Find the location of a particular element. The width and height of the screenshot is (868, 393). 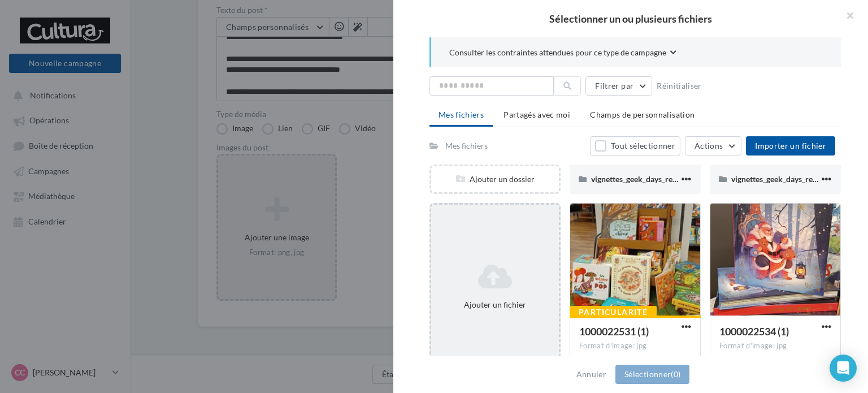

span: Actions is located at coordinates (708, 145).